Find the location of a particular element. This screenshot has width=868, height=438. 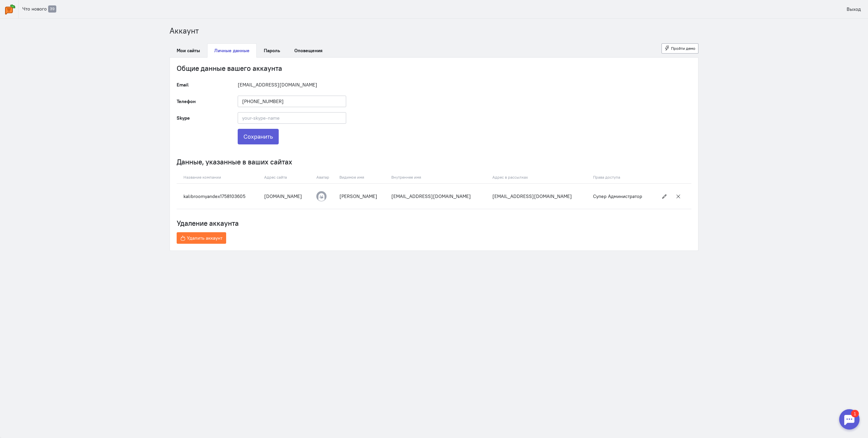

button: Пройти демо is located at coordinates (680, 49).